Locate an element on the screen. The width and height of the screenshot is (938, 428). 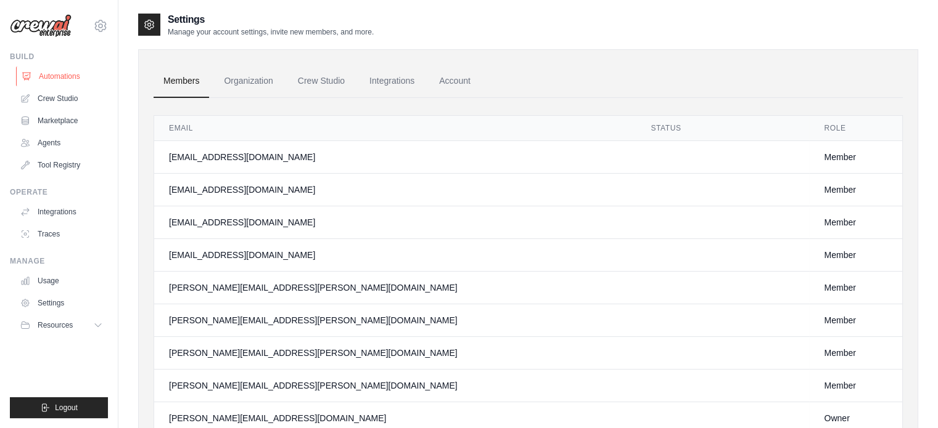
a: Agents is located at coordinates (61, 143).